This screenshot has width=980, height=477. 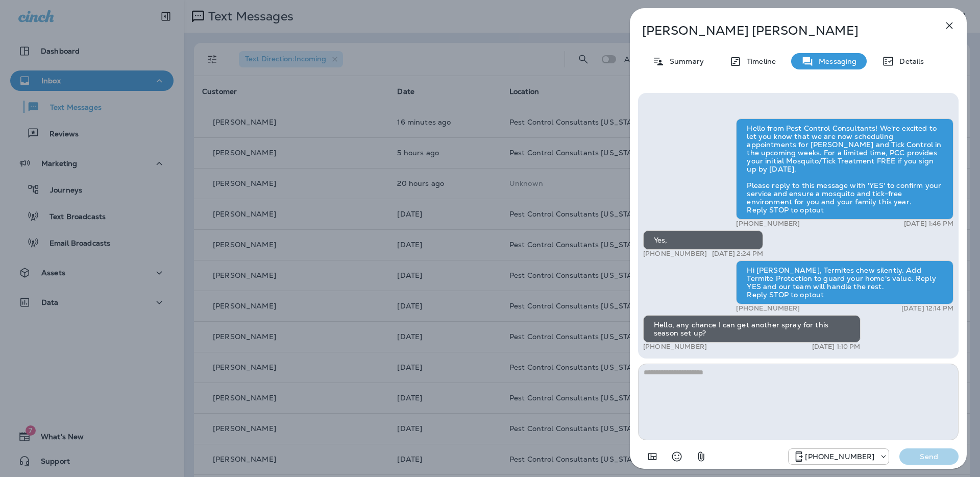 What do you see at coordinates (677, 456) in the screenshot?
I see `button: Select an emoji` at bounding box center [677, 456].